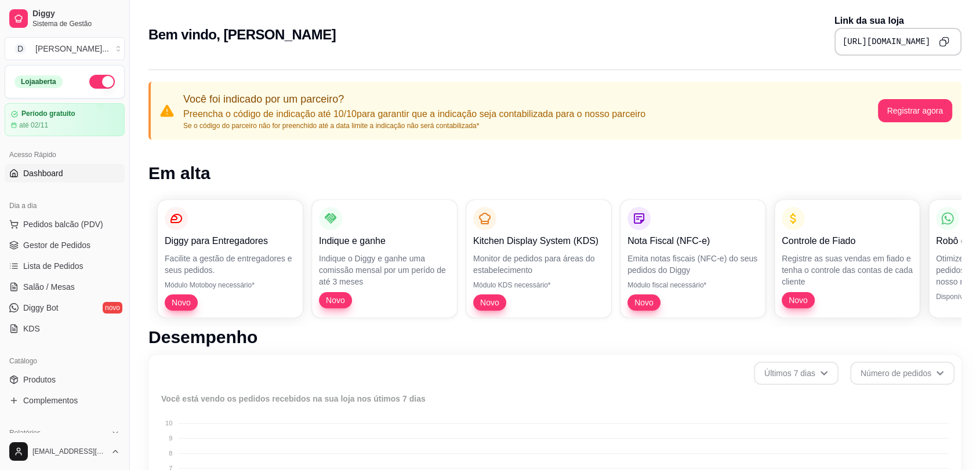 The image size is (980, 470). Describe the element at coordinates (796, 373) in the screenshot. I see `button: Últimos 7 dias` at that location.